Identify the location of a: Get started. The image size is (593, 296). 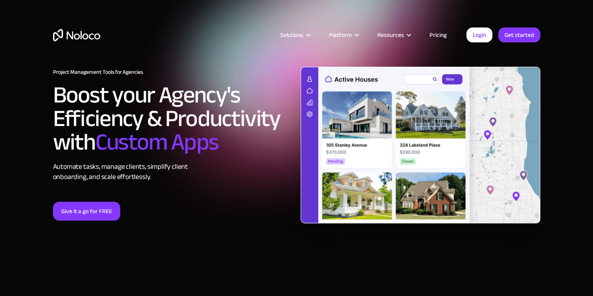
(519, 35).